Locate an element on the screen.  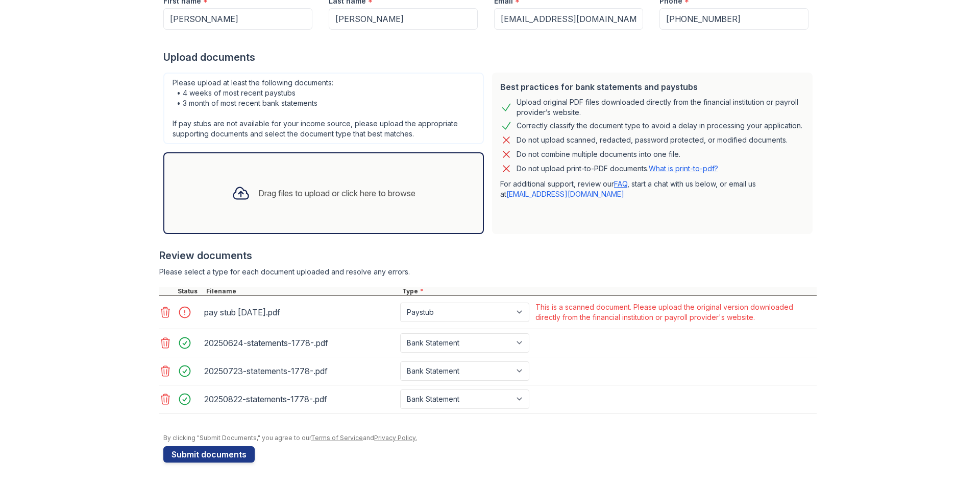
div: 20250723-statements-1778-.pdf is located at coordinates (300, 371).